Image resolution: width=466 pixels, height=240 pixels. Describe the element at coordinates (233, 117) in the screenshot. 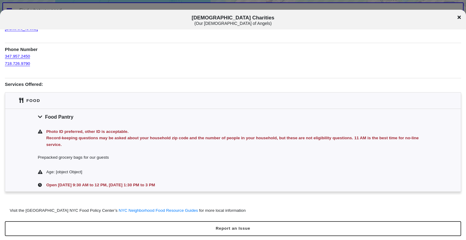

I see `div: Food Pantry` at that location.